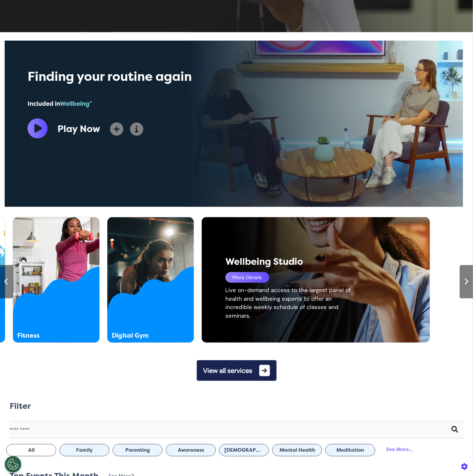 This screenshot has width=473, height=476. What do you see at coordinates (154, 104) in the screenshot?
I see `div: Included in` at bounding box center [154, 104].